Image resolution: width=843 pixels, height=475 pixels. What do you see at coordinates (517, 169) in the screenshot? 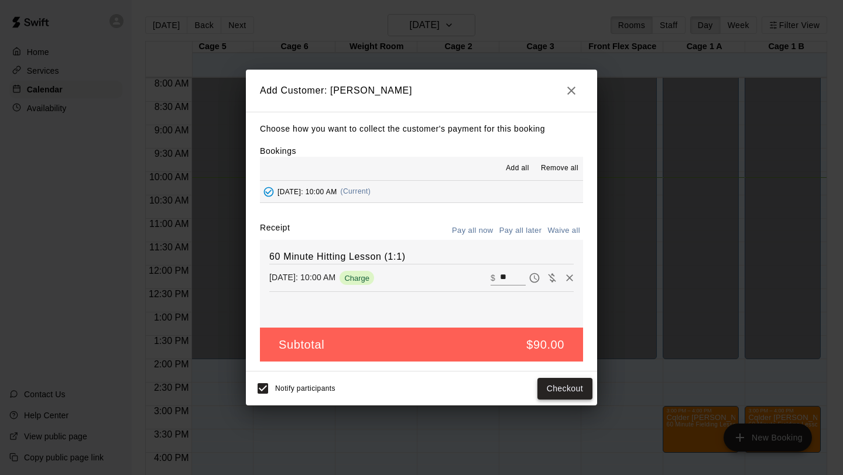
I see `button: Add all` at bounding box center [517, 169].